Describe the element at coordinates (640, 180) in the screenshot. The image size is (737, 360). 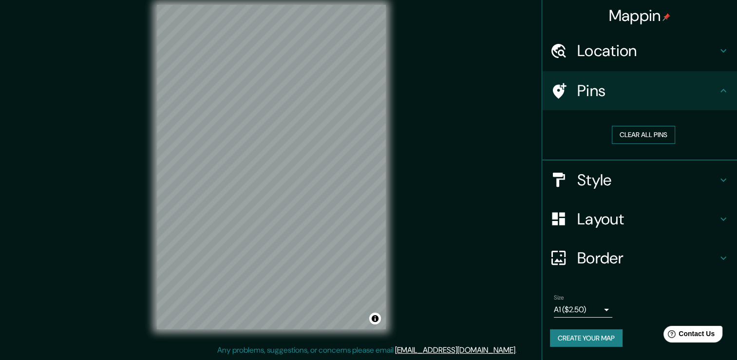
I see `div: Style` at that location.